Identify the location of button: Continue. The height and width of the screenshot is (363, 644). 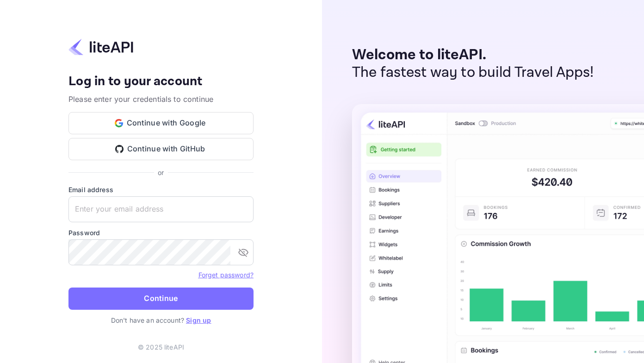
(161, 299).